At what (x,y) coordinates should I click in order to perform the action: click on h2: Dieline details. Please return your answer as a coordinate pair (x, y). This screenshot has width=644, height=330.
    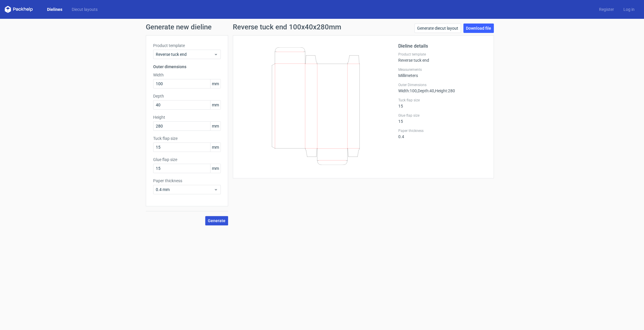
    Looking at the image, I should click on (443, 46).